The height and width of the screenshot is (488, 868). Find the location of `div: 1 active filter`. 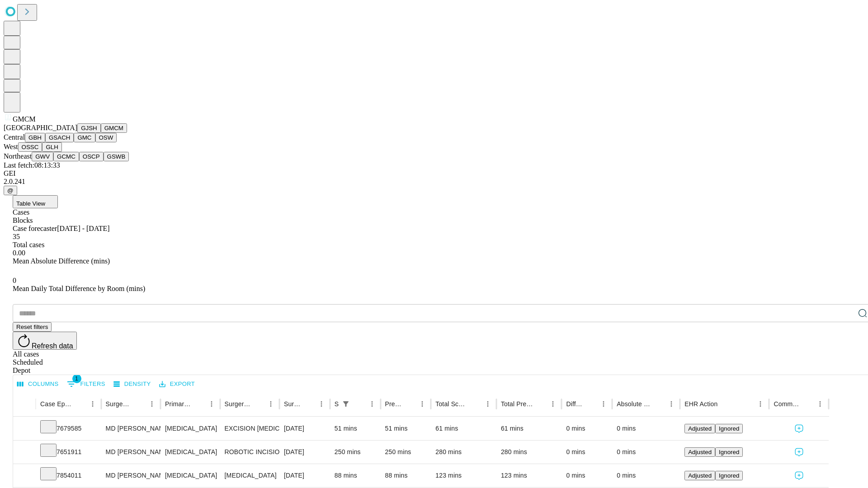

div: 1 active filter is located at coordinates (346, 404).